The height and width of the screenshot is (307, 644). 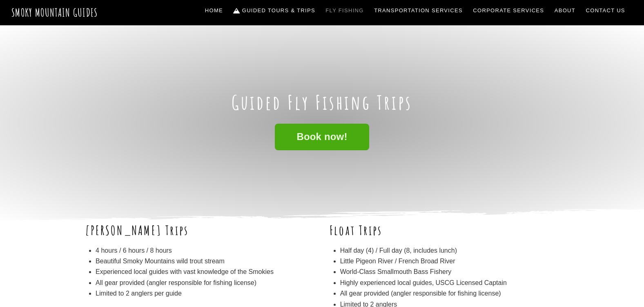 What do you see at coordinates (205, 272) in the screenshot?
I see `li: Experienced local guides with vast knowledge of the Smokies` at bounding box center [205, 272].